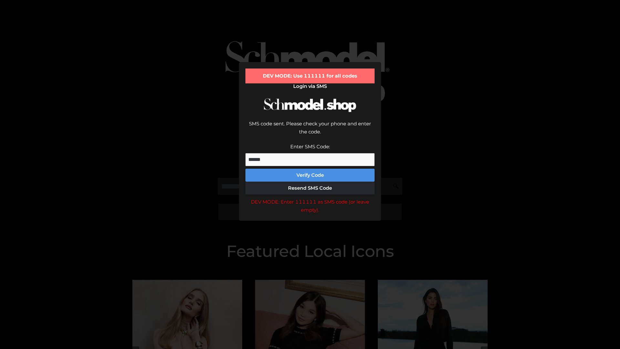 Image resolution: width=620 pixels, height=349 pixels. I want to click on img: Schmodel Logo, so click(310, 105).